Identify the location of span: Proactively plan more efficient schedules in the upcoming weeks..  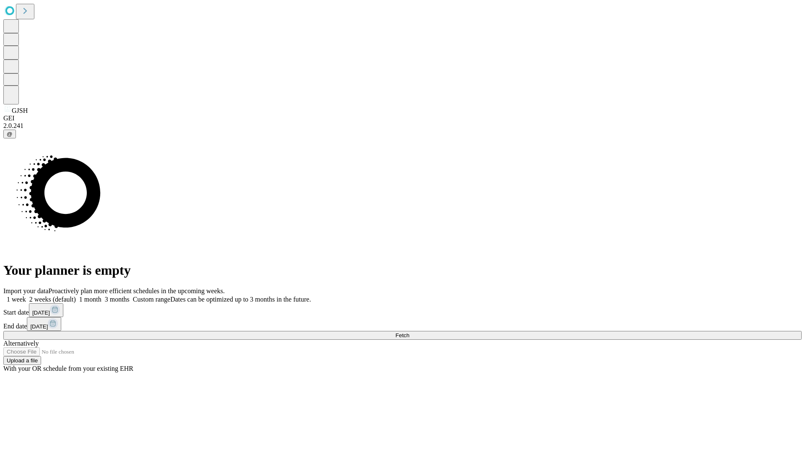
(137, 291).